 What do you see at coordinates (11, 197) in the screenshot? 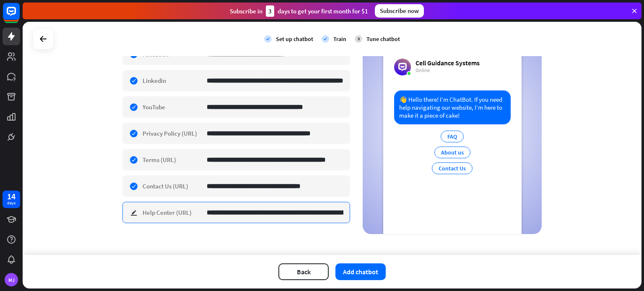
I see `div: 14` at bounding box center [11, 197].